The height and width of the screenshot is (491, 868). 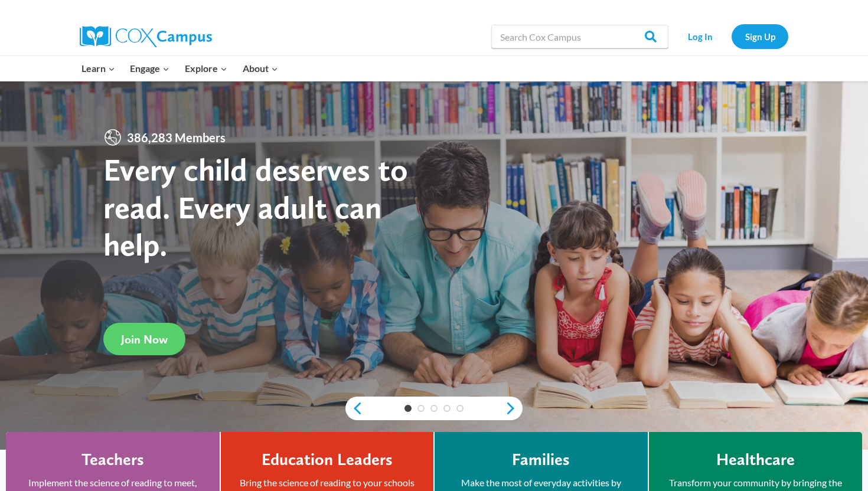 I want to click on img: Cox Campus, so click(x=146, y=37).